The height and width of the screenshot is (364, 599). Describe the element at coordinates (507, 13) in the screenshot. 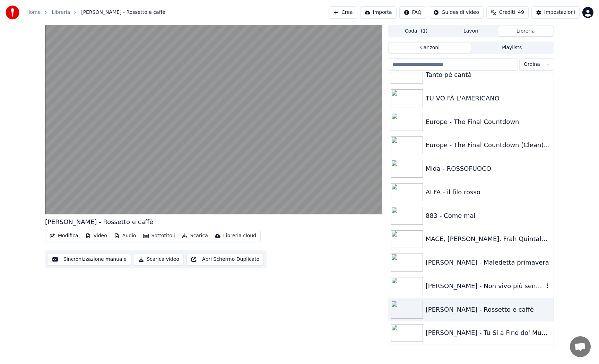

I see `button: Crediti49` at that location.